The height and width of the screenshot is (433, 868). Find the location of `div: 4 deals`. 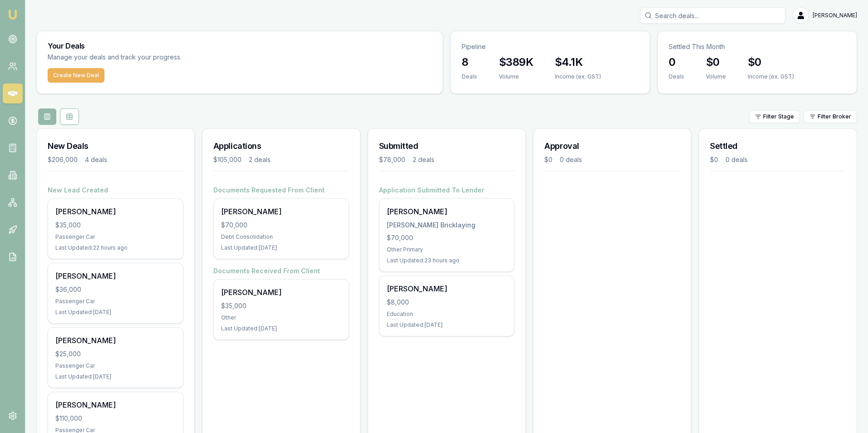

div: 4 deals is located at coordinates (96, 160).